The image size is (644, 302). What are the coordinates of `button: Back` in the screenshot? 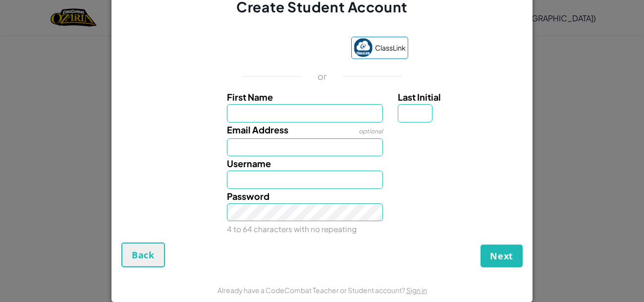 It's located at (143, 255).